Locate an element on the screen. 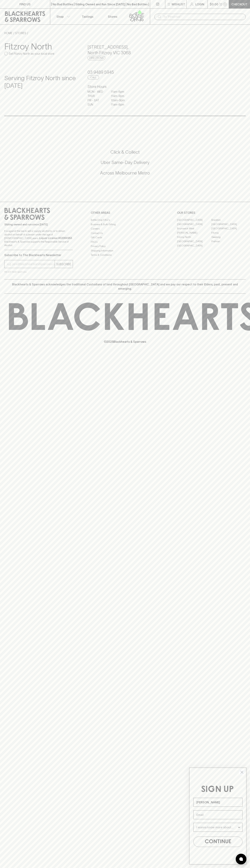  input: e.g. jane@blackheartsandsparrows.com.au is located at coordinates (31, 264).